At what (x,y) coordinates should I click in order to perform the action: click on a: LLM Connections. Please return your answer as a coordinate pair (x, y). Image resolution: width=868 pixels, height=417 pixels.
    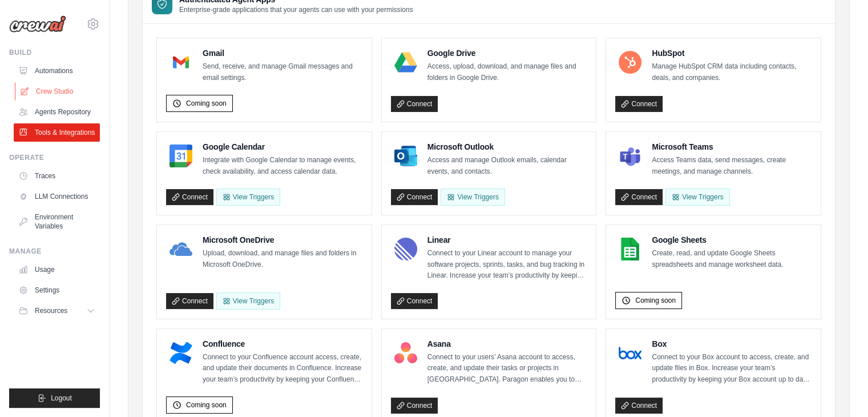
    Looking at the image, I should click on (57, 197).